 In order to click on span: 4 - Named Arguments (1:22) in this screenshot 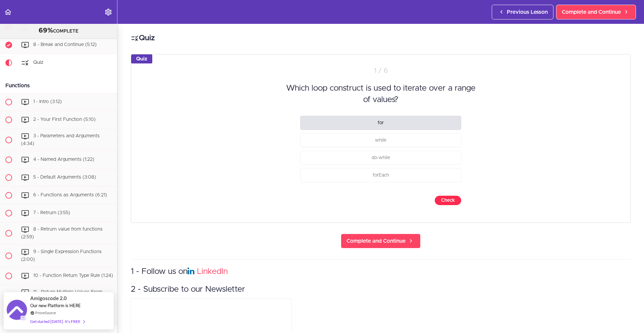, I will do `click(64, 160)`.